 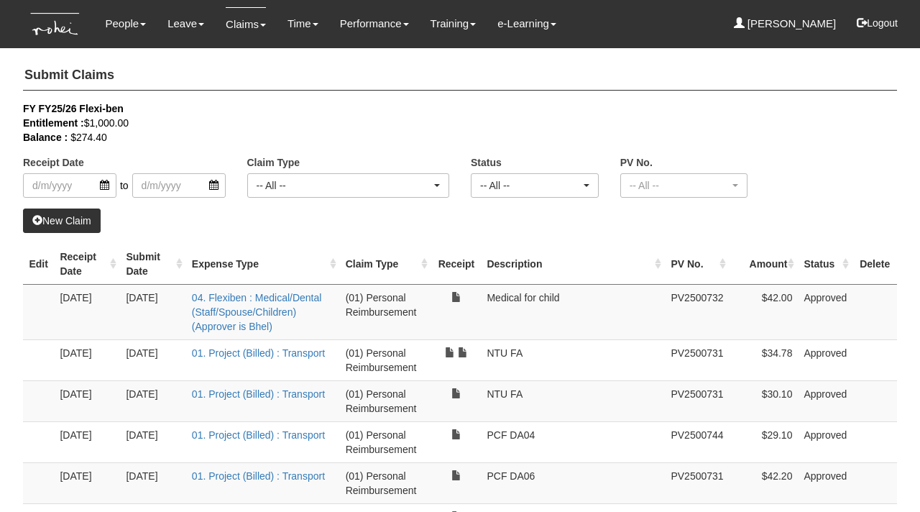 I want to click on label: Claim Type, so click(x=274, y=162).